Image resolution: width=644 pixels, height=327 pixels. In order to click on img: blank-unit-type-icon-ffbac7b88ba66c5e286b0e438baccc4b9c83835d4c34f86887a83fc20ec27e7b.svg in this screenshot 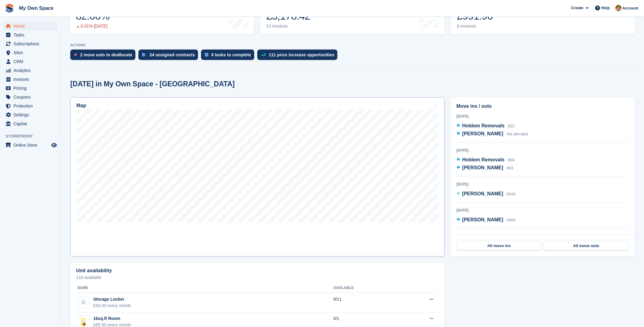, I will do `click(83, 302)`.